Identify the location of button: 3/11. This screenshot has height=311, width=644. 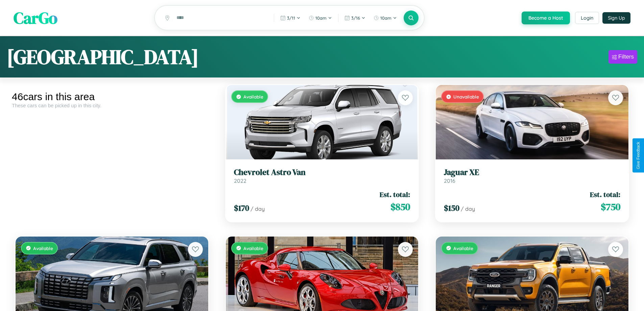
(291, 18).